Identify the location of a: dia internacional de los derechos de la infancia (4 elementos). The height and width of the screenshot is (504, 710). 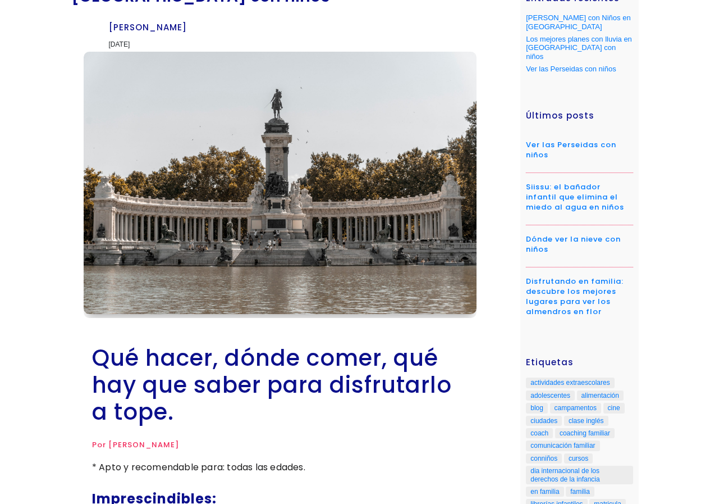
(580, 475).